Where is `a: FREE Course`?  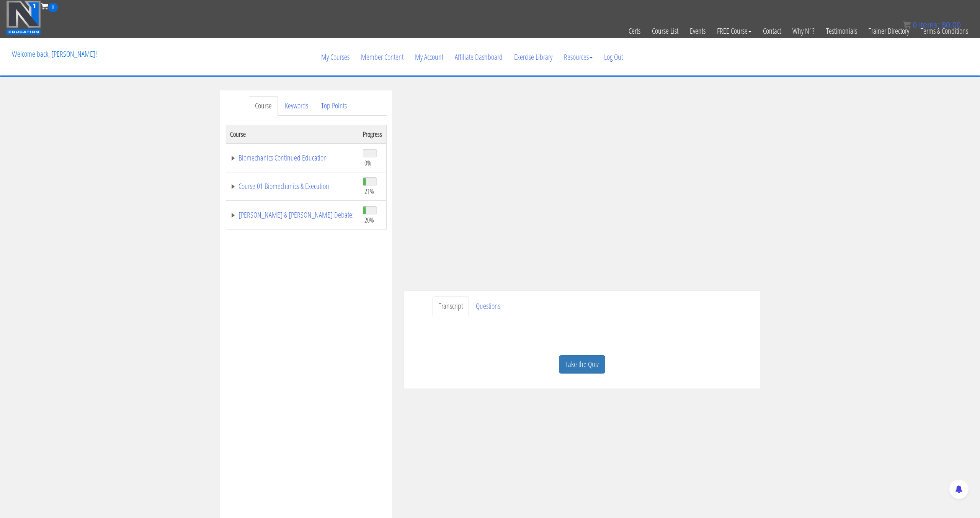
a: FREE Course is located at coordinates (734, 31).